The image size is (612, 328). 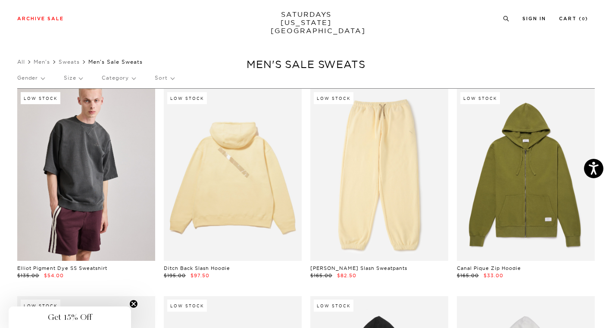 I want to click on div: Get 15% OffClose teaser, so click(x=70, y=317).